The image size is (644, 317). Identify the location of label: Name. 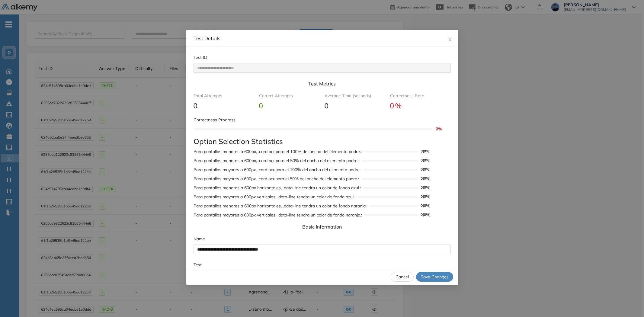
(200, 239).